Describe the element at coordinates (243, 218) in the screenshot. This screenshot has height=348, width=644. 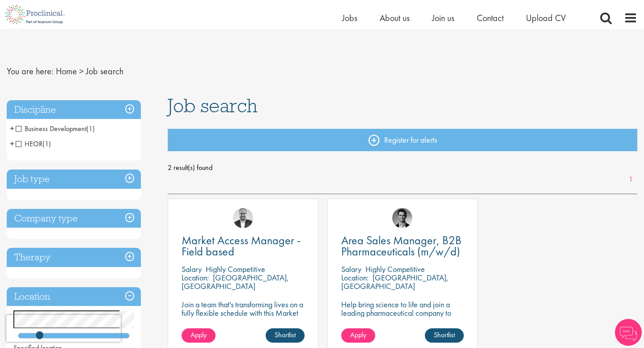
I see `img: Aitor Melia` at that location.